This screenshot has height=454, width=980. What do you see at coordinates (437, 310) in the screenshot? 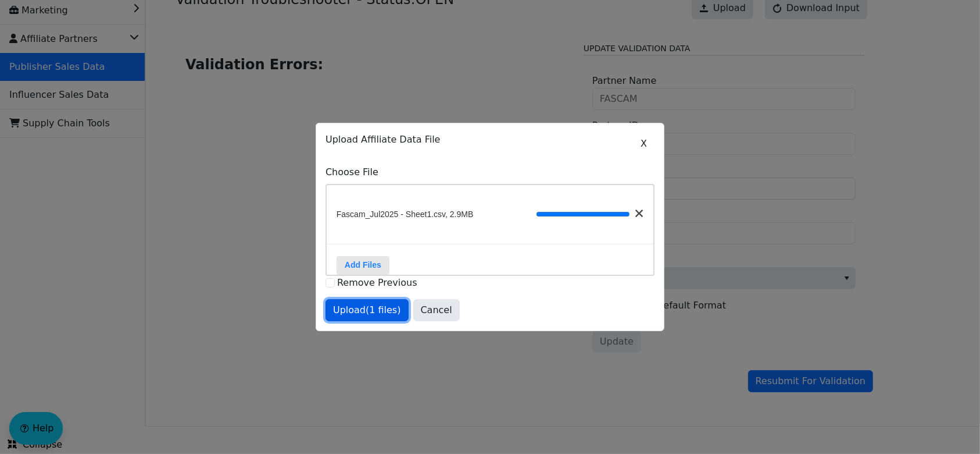
I see `button: Cancel` at bounding box center [437, 310].